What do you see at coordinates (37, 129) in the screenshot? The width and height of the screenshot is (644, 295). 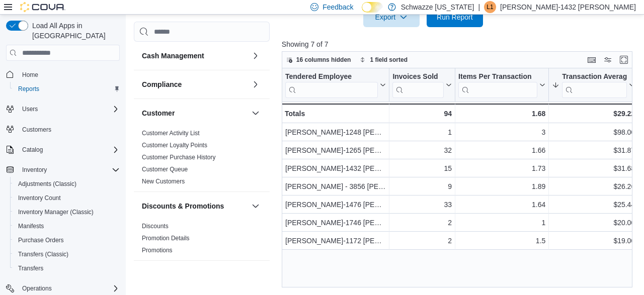 I see `span: Customers` at bounding box center [37, 129].